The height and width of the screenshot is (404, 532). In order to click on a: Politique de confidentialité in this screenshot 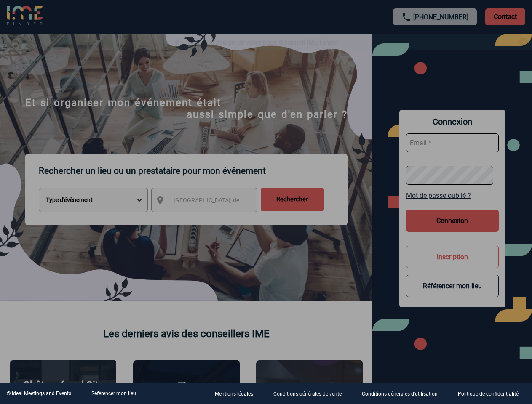, I will do `click(492, 394)`.